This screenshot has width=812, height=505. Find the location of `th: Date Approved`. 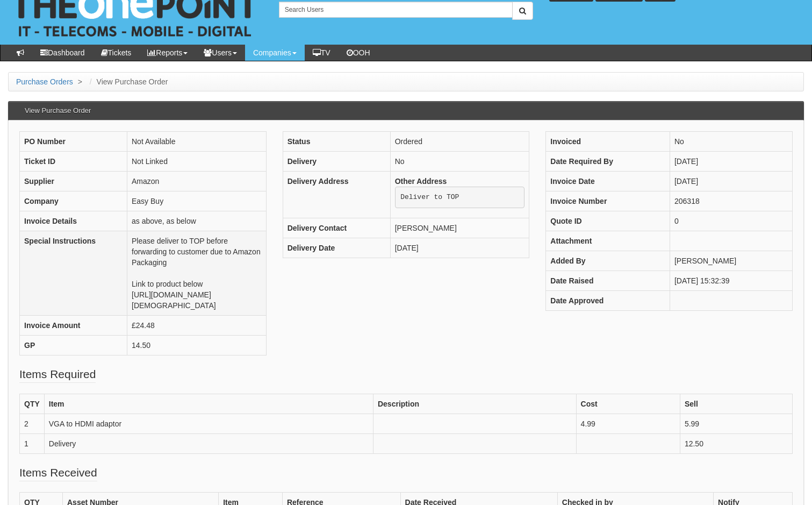

th: Date Approved is located at coordinates (608, 301).